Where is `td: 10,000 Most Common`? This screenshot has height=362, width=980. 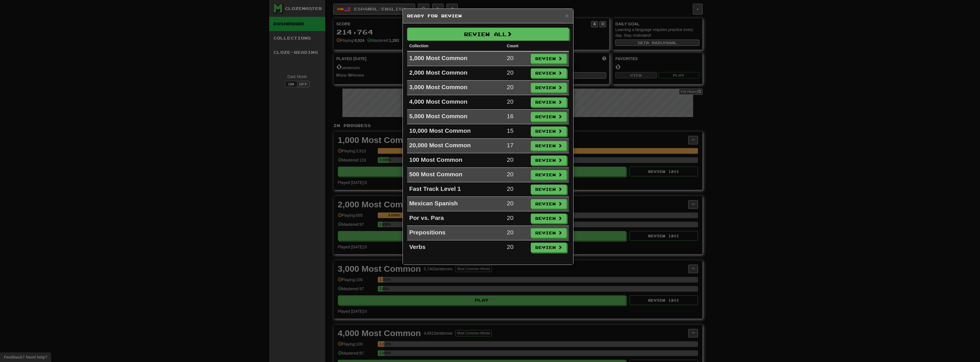 td: 10,000 Most Common is located at coordinates (456, 132).